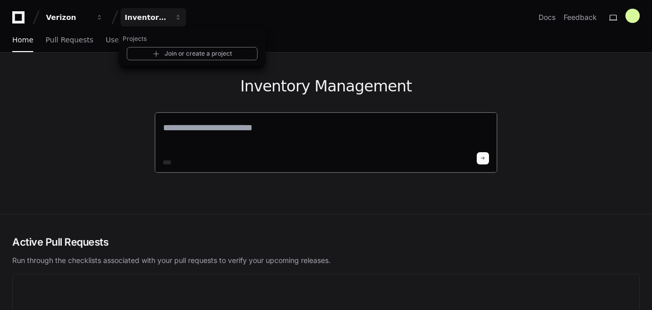 The height and width of the screenshot is (310, 652). What do you see at coordinates (115, 40) in the screenshot?
I see `span: Users` at bounding box center [115, 40].